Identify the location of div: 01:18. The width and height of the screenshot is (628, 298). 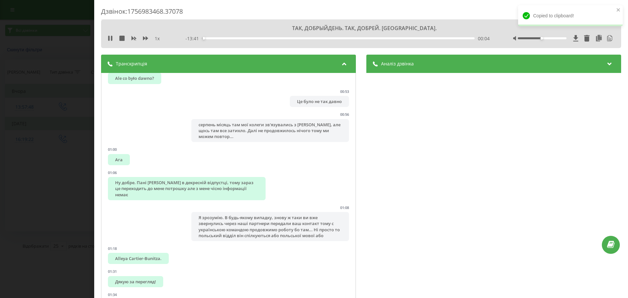
(112, 248).